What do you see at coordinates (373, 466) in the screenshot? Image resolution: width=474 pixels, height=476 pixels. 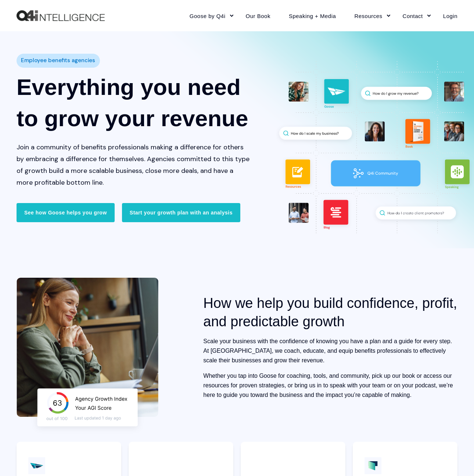 I see `img: Public Site ions` at bounding box center [373, 466].